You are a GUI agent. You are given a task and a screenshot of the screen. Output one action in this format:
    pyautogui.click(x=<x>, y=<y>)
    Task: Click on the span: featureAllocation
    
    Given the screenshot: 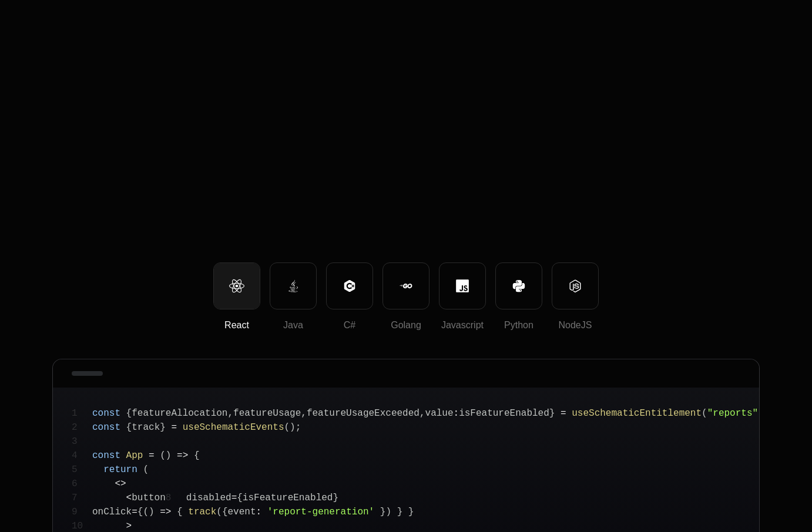 What is the action you would take?
    pyautogui.click(x=179, y=413)
    